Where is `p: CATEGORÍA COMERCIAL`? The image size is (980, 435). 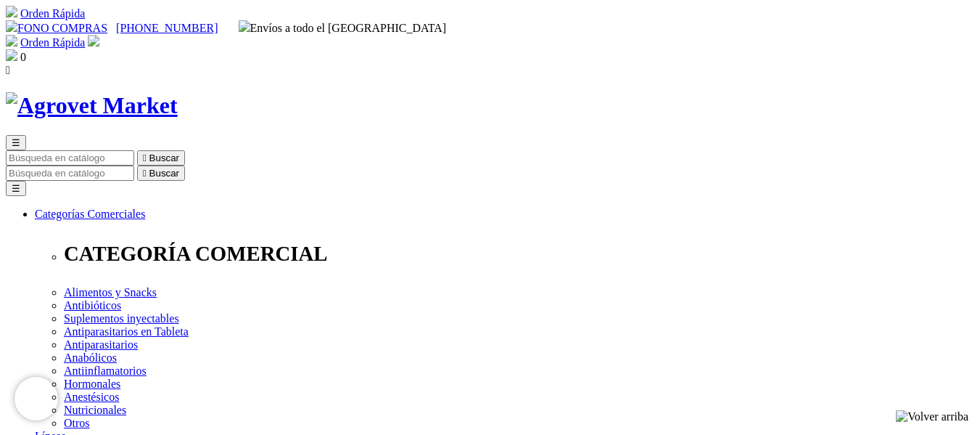
p: CATEGORÍA COMERCIAL is located at coordinates (519, 253).